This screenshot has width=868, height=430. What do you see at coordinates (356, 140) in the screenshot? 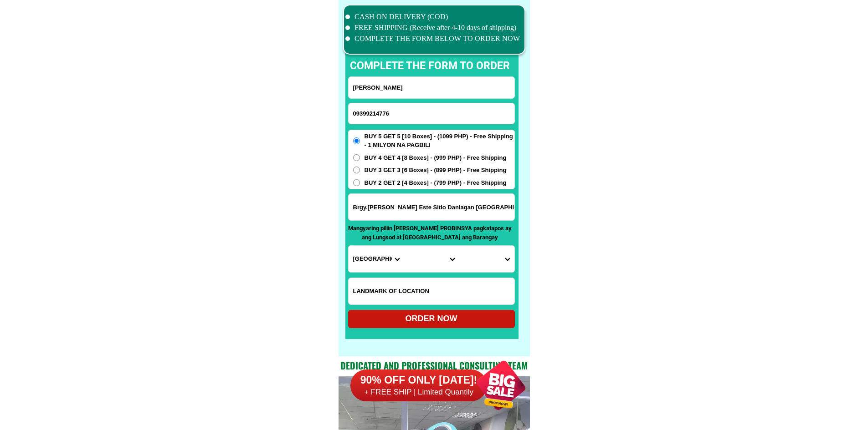
I see `input: BUY 5 GET 5 [10 Boxes] - (1099 PHP) - Free Shipping - 1 MILYON NA PAGBILI` at bounding box center [356, 140].